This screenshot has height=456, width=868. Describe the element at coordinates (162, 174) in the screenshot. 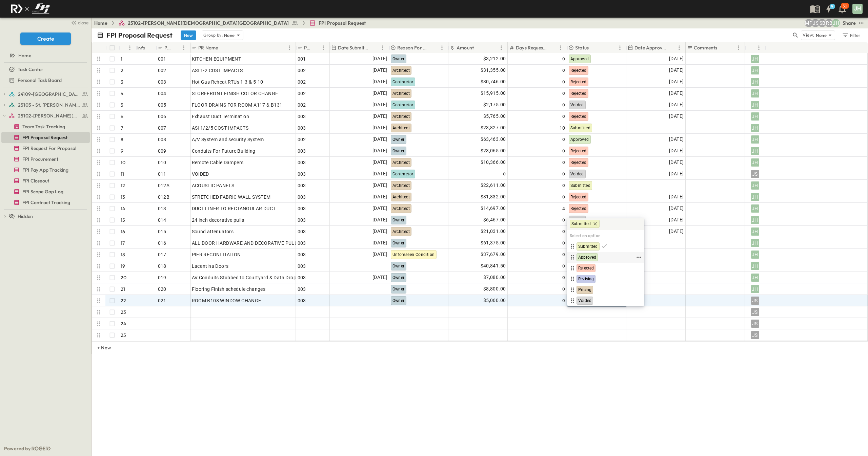

I see `span: 011` at that location.